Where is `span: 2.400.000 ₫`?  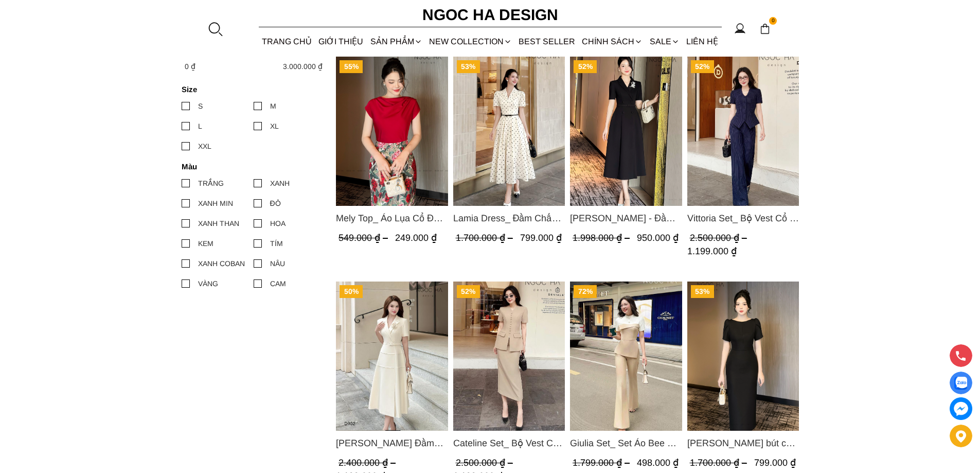 span: 2.400.000 ₫ is located at coordinates (369, 463).